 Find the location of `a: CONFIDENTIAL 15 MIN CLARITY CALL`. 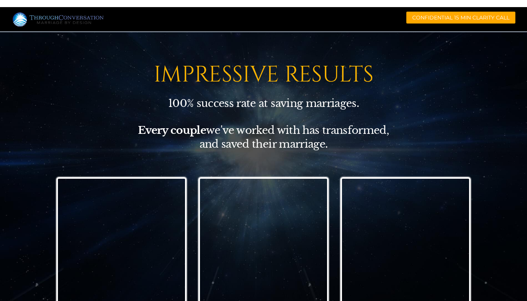

a: CONFIDENTIAL 15 MIN CLARITY CALL is located at coordinates (461, 18).